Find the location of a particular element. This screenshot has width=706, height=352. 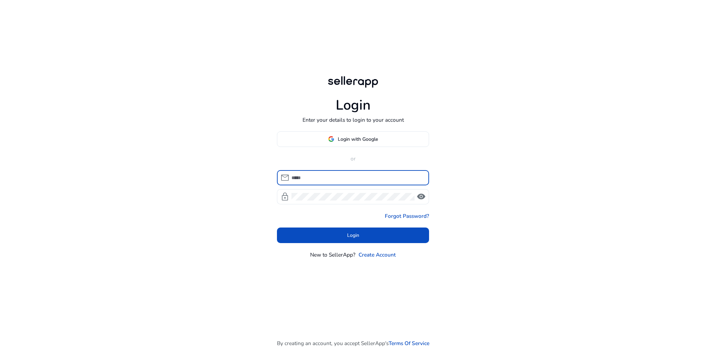

img: google-logo.svg is located at coordinates (331, 139).